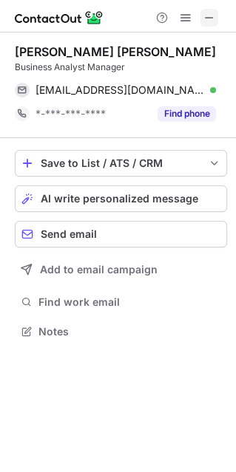 This screenshot has width=236, height=472. I want to click on span: Send email, so click(69, 234).